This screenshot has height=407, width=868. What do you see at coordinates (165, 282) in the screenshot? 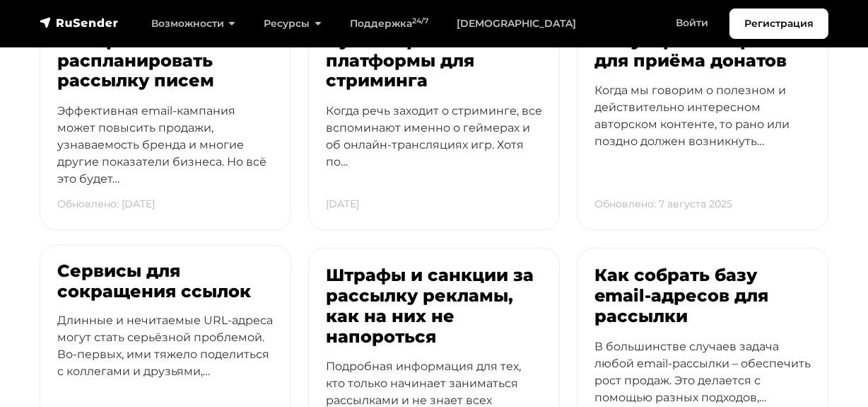
I see `h3: Сервисы для сокращения ссылок` at bounding box center [165, 282].